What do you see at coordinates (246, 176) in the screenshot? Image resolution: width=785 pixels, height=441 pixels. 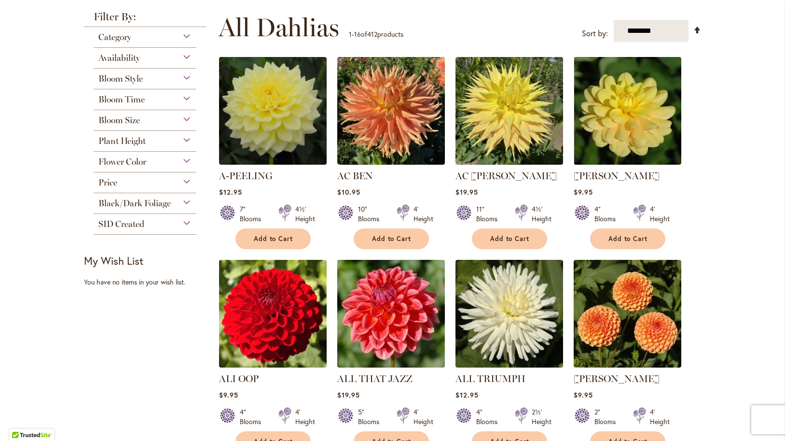 I see `a: A-PEELING` at bounding box center [246, 176].